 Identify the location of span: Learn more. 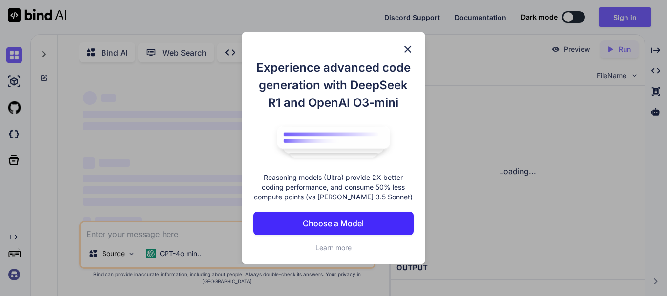
(333, 248).